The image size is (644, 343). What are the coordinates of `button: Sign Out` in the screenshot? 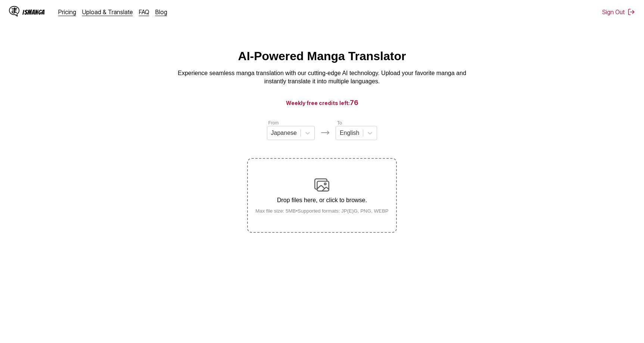 It's located at (619, 12).